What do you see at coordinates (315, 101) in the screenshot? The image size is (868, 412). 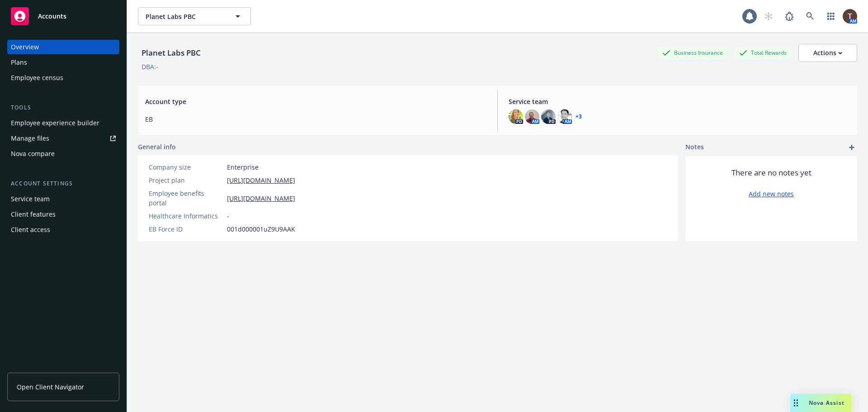 I see `span: Account type` at bounding box center [315, 101].